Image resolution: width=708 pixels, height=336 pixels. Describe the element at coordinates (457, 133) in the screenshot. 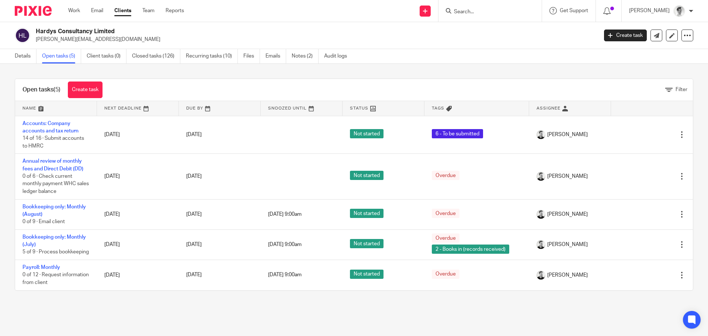

I see `span: 6 - To be submitted` at that location.